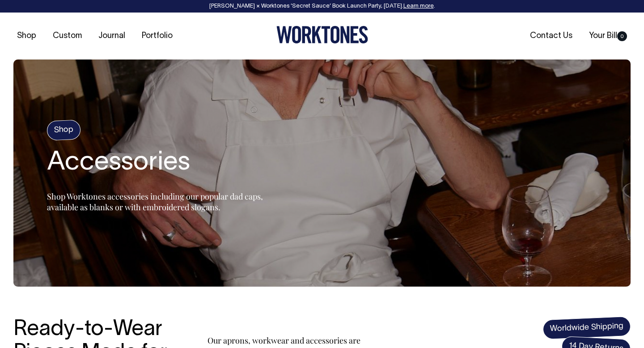 The image size is (644, 348). I want to click on h2: Accessories, so click(159, 163).